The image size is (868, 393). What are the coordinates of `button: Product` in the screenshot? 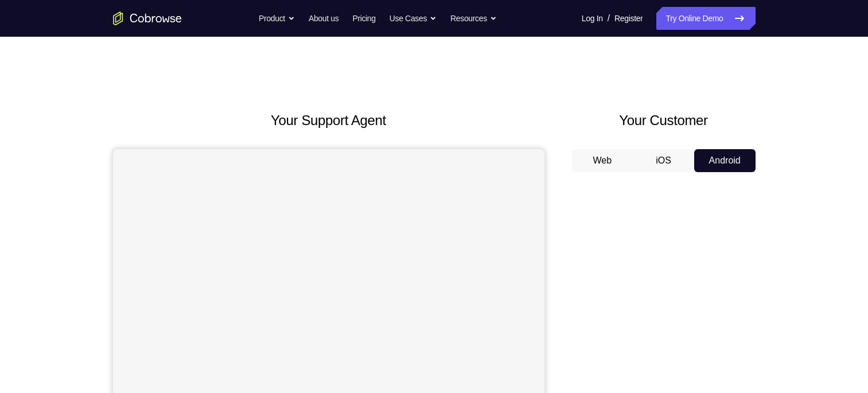 It's located at (276, 19).